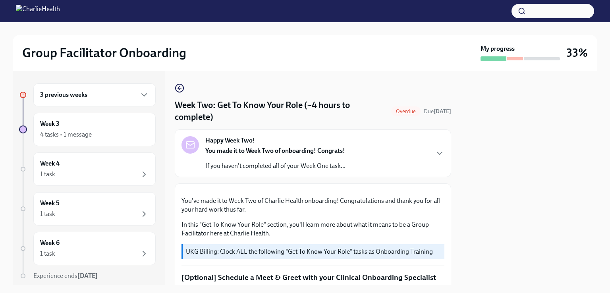  What do you see at coordinates (313, 205) in the screenshot?
I see `p: You've made it to Week Two of Charlie Health onboarding! Congratulations and thank you for all yo...` at bounding box center [313, 205].